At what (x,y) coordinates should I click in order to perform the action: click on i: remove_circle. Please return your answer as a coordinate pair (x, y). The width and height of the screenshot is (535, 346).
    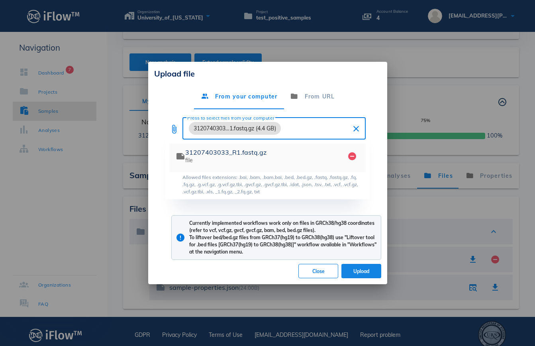
    Looking at the image, I should click on (352, 156).